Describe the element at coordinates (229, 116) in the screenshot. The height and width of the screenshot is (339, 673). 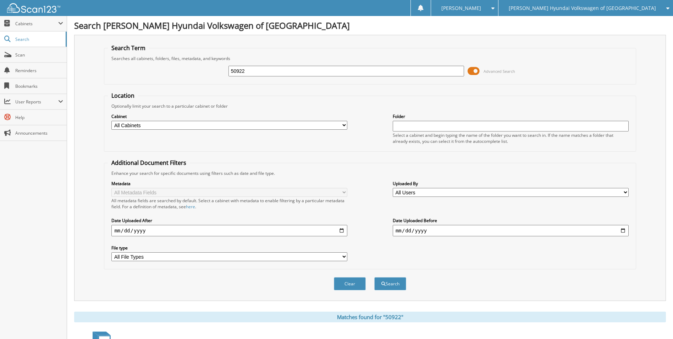
I see `label: Cabinet` at that location.